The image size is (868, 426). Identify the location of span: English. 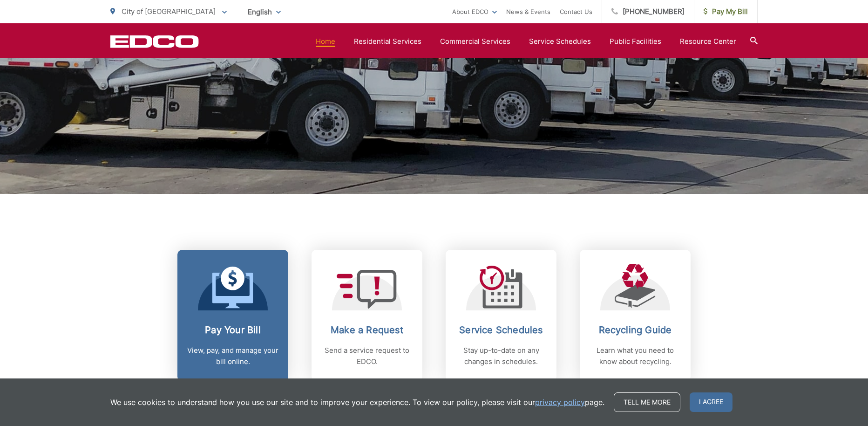
(264, 11).